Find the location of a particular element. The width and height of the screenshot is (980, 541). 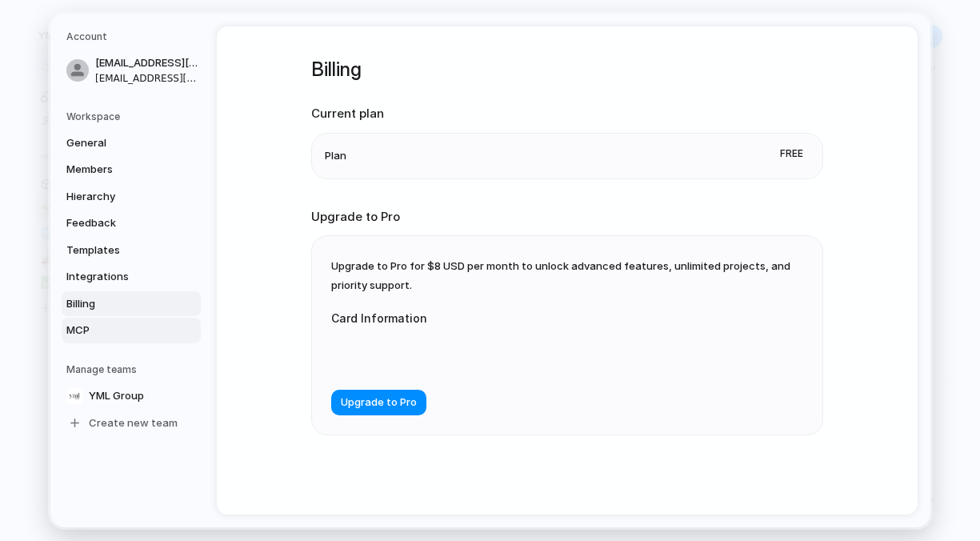

a: Integrations is located at coordinates (131, 277).